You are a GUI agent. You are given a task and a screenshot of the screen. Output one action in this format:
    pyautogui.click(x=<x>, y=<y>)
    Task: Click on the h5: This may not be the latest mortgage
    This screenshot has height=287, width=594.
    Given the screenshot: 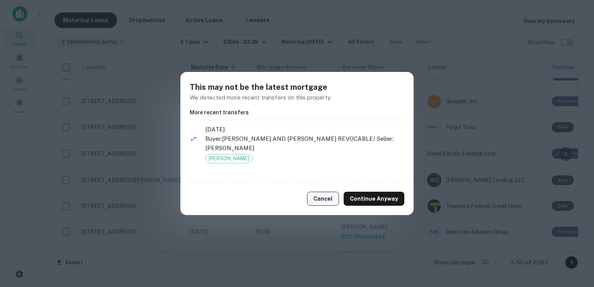 What is the action you would take?
    pyautogui.click(x=297, y=87)
    